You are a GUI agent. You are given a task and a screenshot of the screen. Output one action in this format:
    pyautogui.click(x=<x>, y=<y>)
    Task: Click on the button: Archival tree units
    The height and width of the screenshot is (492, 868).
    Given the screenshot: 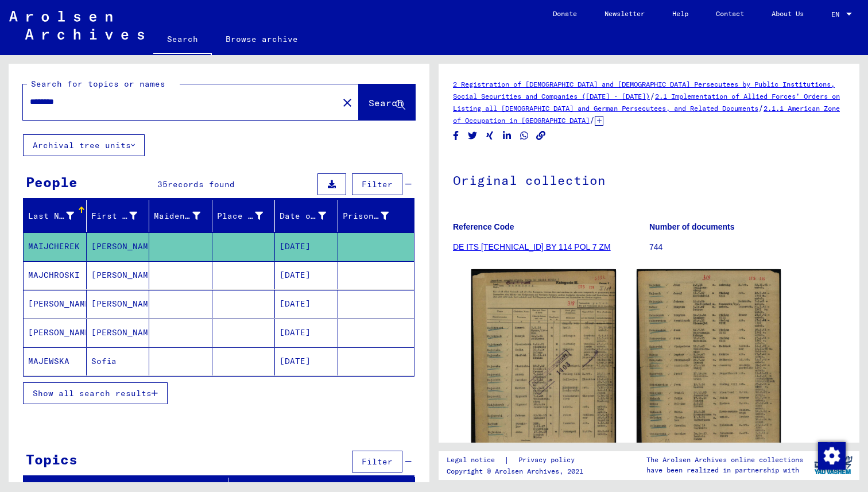 What is the action you would take?
    pyautogui.click(x=84, y=145)
    